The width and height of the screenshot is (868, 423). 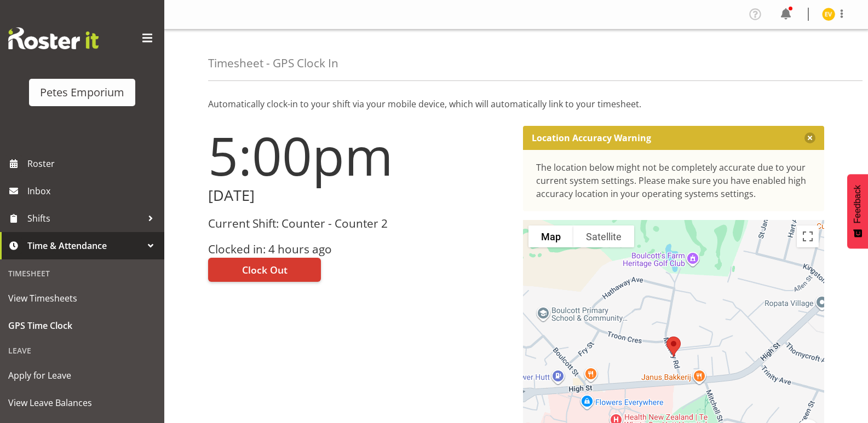 I want to click on button: Show satellite imagery, so click(x=603, y=237).